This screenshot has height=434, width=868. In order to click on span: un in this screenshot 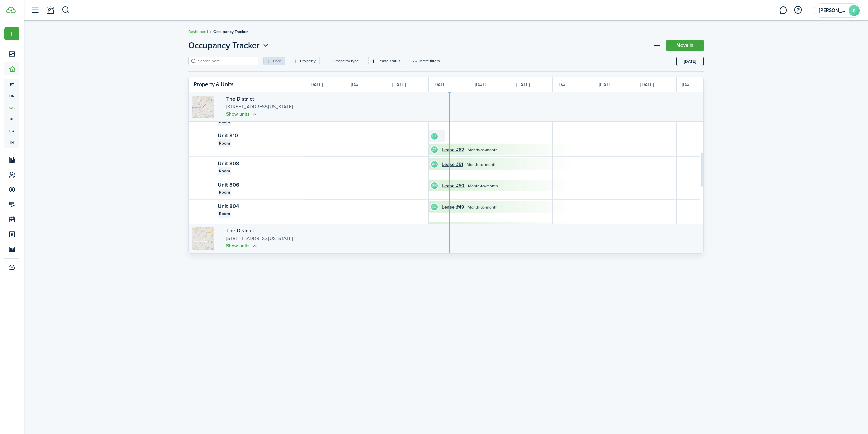, I will do `click(12, 96)`.